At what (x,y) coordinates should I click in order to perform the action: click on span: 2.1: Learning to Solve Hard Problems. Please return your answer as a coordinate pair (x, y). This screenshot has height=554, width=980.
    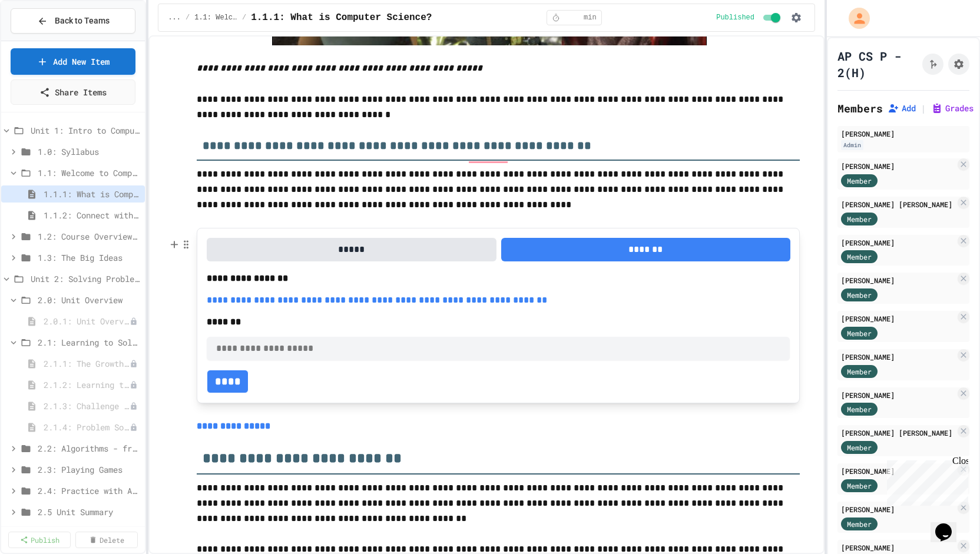
    Looking at the image, I should click on (89, 342).